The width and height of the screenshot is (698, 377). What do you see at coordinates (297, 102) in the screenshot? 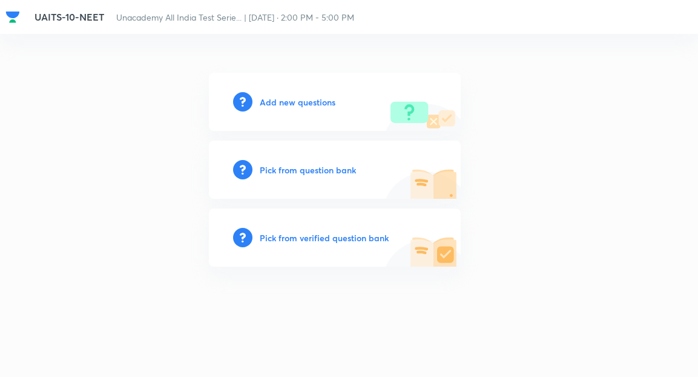
I see `h6: Add new questions` at bounding box center [297, 102].